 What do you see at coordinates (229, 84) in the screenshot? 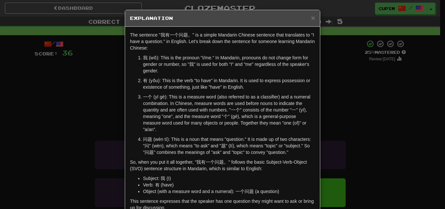
I see `p: 有 (yǒu): This is the verb "to have" in Mandarin. It is used to express possession or existence of...` at bounding box center [229, 84].